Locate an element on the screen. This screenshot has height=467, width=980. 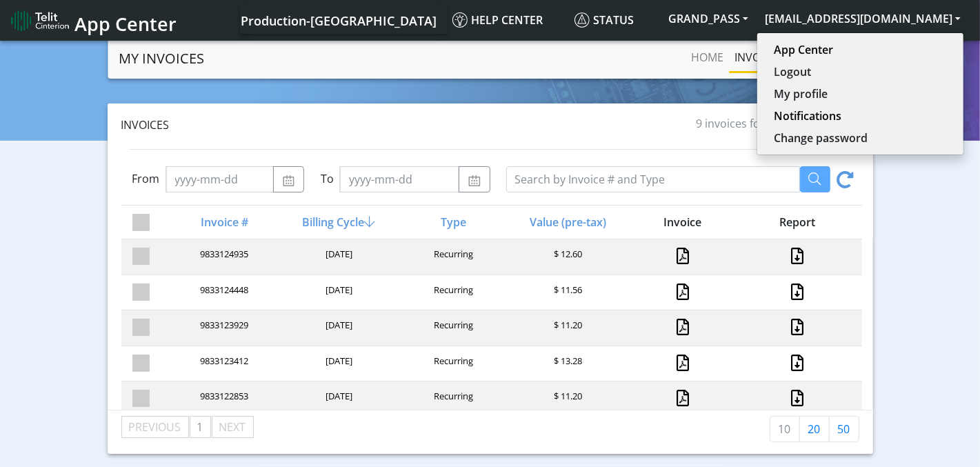
div: 9833123929 is located at coordinates (223, 328).